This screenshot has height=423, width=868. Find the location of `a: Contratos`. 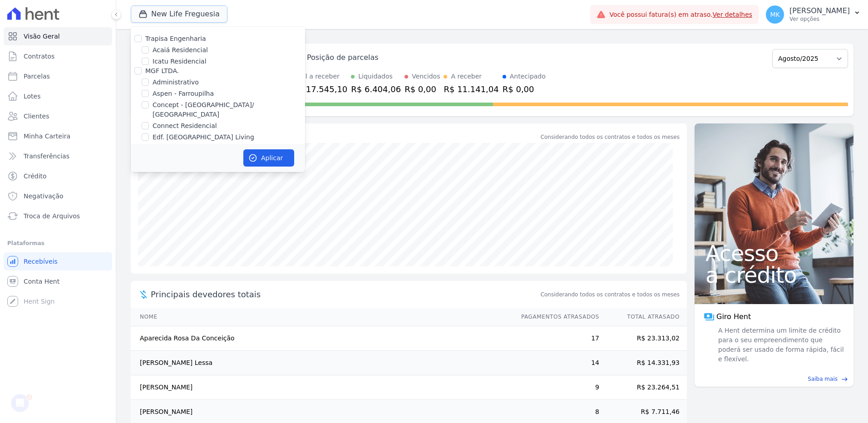

a: Contratos is located at coordinates (57, 57).